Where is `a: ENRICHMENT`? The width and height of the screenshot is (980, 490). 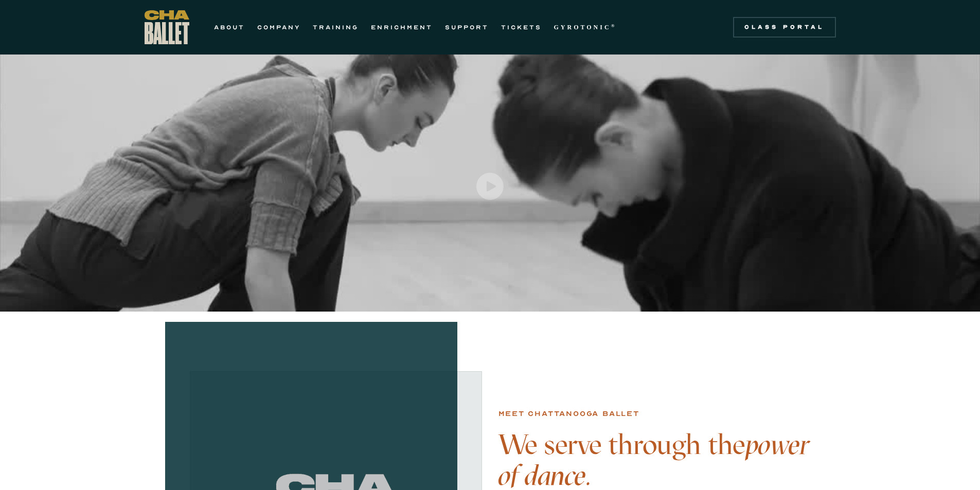
a: ENRICHMENT is located at coordinates (402, 28).